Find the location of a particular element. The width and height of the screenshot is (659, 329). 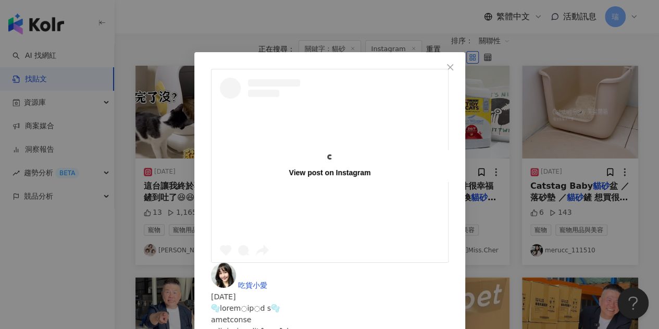

div: View post on Instagram is located at coordinates (329, 172).